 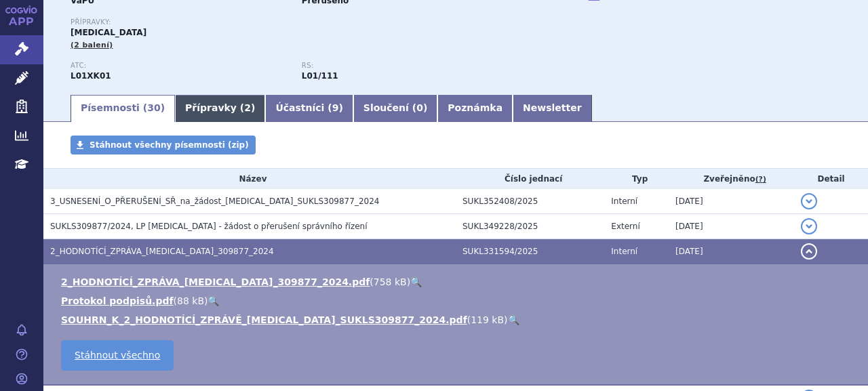 I want to click on th: Typ, so click(x=636, y=179).